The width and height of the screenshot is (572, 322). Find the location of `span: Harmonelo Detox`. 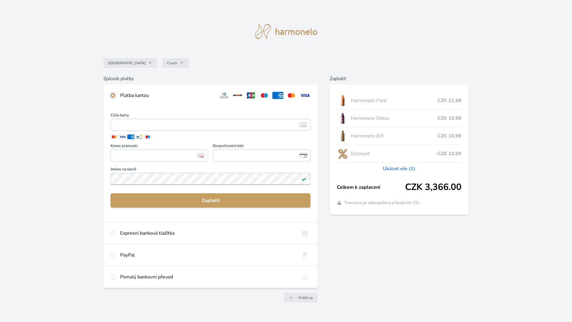

span: Harmonelo Detox is located at coordinates (394, 118).